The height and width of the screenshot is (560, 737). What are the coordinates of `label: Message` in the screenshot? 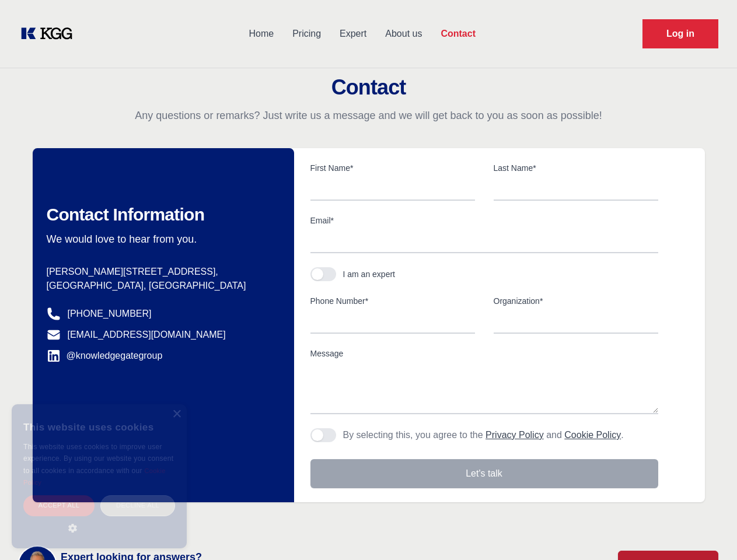 It's located at (484, 354).